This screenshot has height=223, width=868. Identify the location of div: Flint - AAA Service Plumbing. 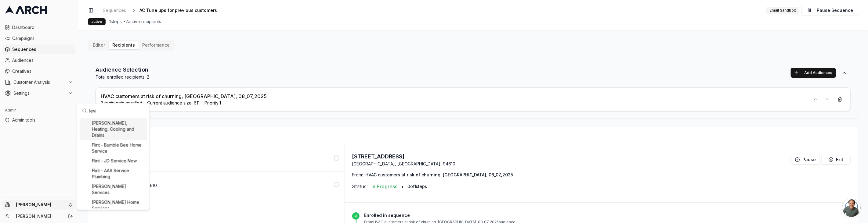
(113, 174).